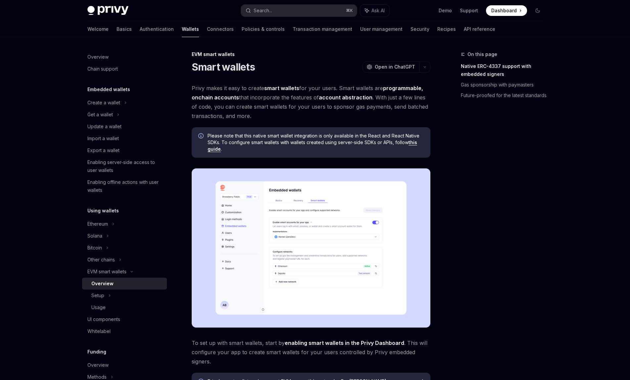 Image resolution: width=630 pixels, height=380 pixels. Describe the element at coordinates (311, 248) in the screenshot. I see `img: Sample enable smart wallets` at that location.